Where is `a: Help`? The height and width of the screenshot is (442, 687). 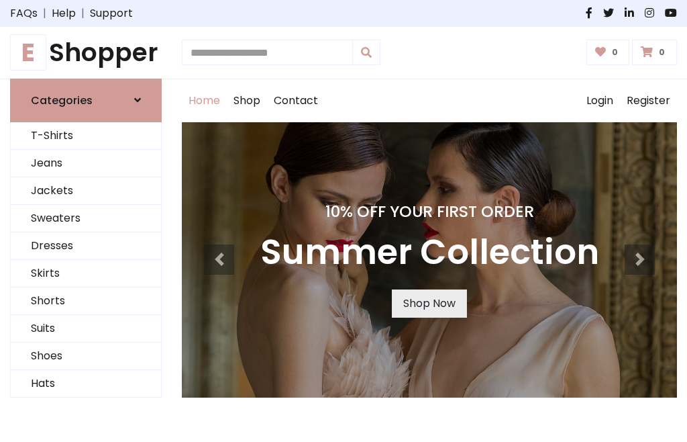 a: Help is located at coordinates (64, 13).